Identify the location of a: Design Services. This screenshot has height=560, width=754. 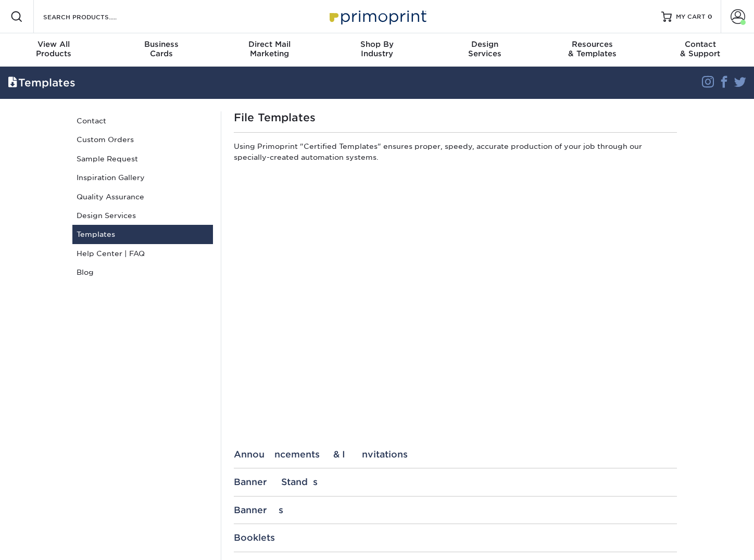
(143, 215).